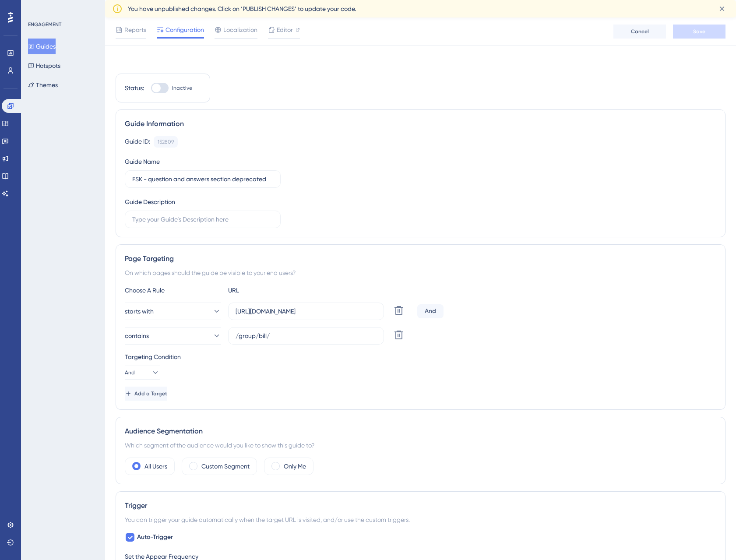  I want to click on span: Cancel, so click(640, 31).